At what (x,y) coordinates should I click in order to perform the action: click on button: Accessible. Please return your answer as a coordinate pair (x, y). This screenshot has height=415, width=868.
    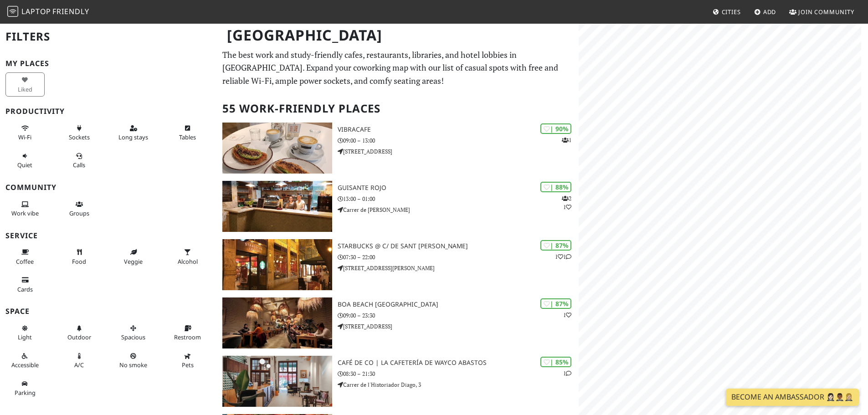
    Looking at the image, I should click on (25, 360).